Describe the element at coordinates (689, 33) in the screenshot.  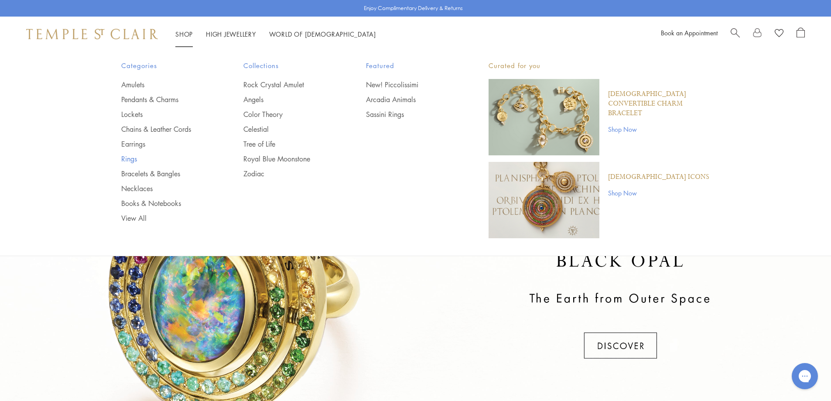
I see `a: Book an Appointment` at that location.